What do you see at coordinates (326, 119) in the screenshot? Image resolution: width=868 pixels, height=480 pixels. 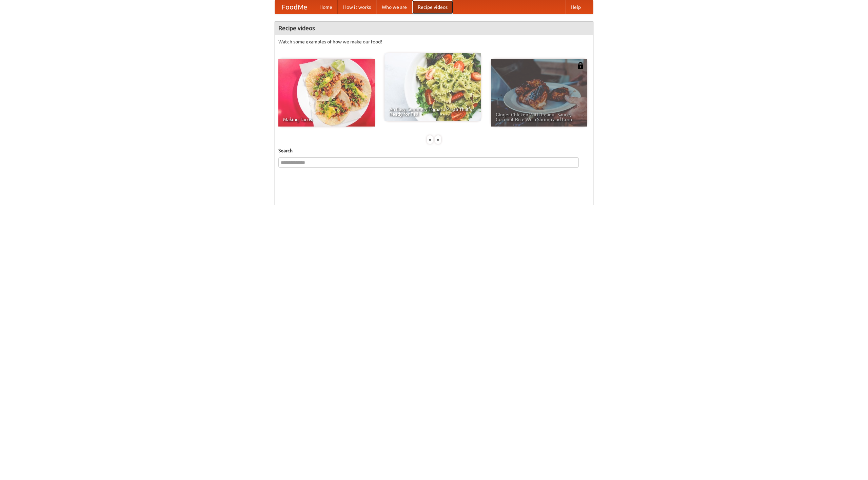 I see `span: Making Tacos` at bounding box center [326, 119].